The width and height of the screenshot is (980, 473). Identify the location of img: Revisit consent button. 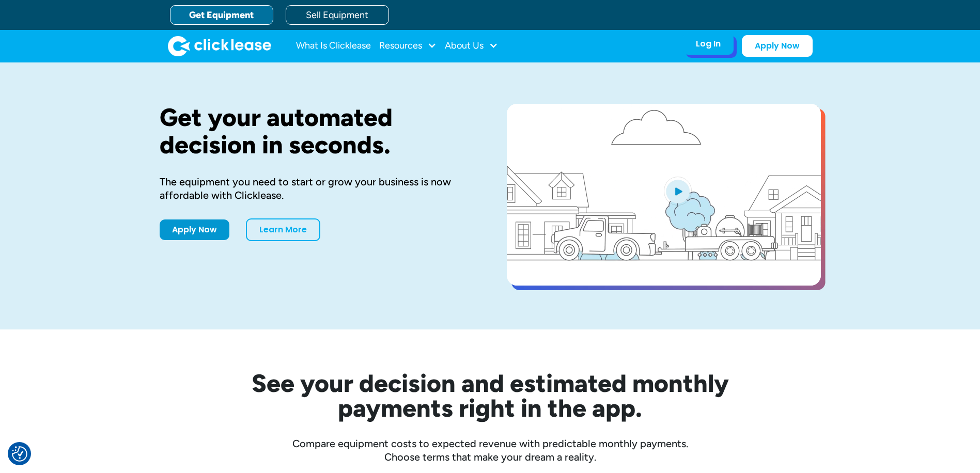
(19, 454).